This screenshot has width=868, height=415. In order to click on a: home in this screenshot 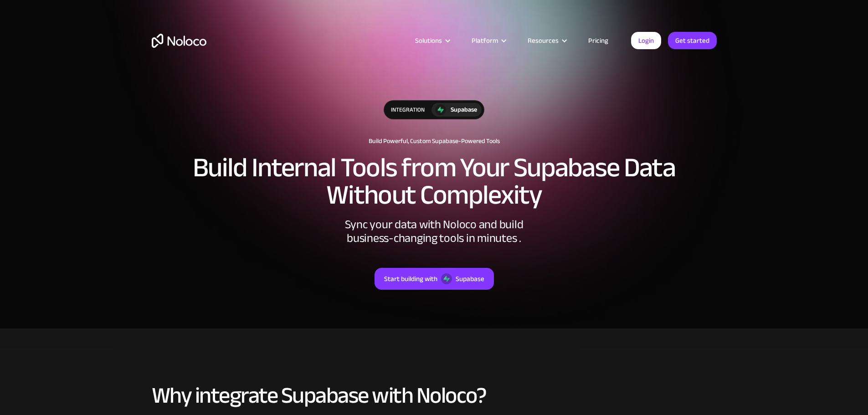, I will do `click(179, 41)`.